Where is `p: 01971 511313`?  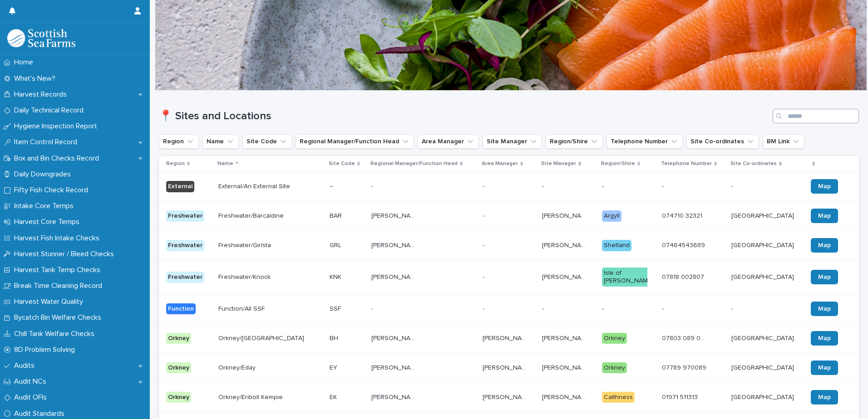
p: 01971 511313 is located at coordinates (680, 397).